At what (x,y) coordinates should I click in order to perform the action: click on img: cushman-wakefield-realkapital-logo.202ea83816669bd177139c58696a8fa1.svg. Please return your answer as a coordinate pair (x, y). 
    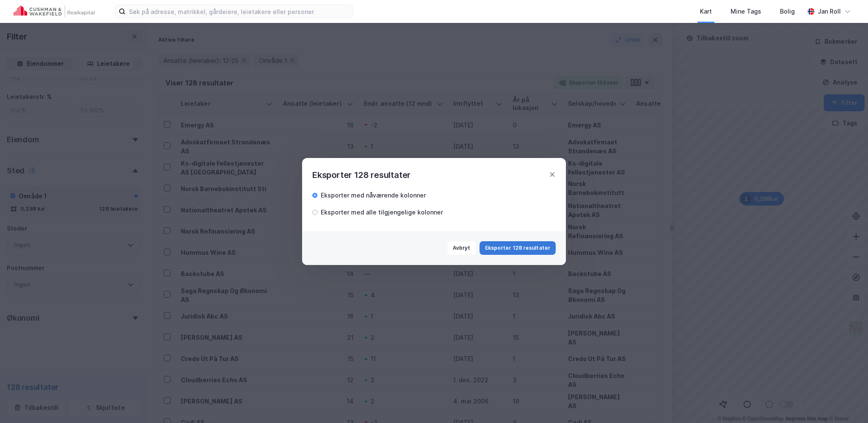
    Looking at the image, I should click on (54, 12).